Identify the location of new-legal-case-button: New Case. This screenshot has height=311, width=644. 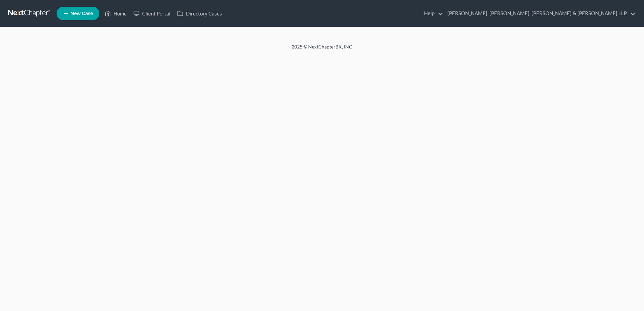
(78, 14).